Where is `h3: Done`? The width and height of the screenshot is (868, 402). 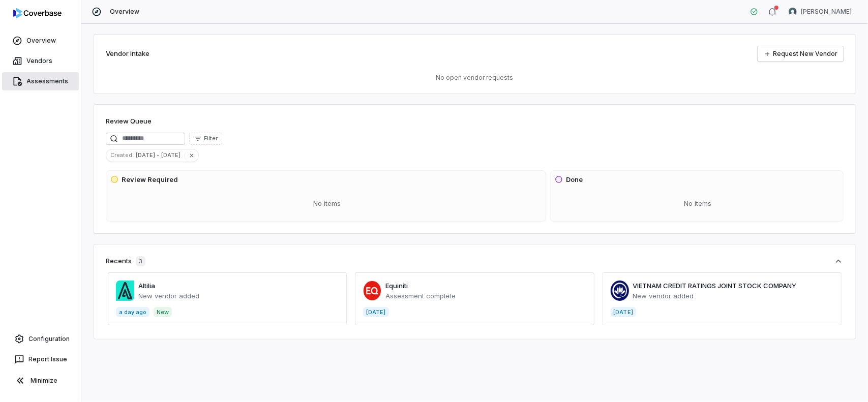
h3: Done is located at coordinates (574, 180).